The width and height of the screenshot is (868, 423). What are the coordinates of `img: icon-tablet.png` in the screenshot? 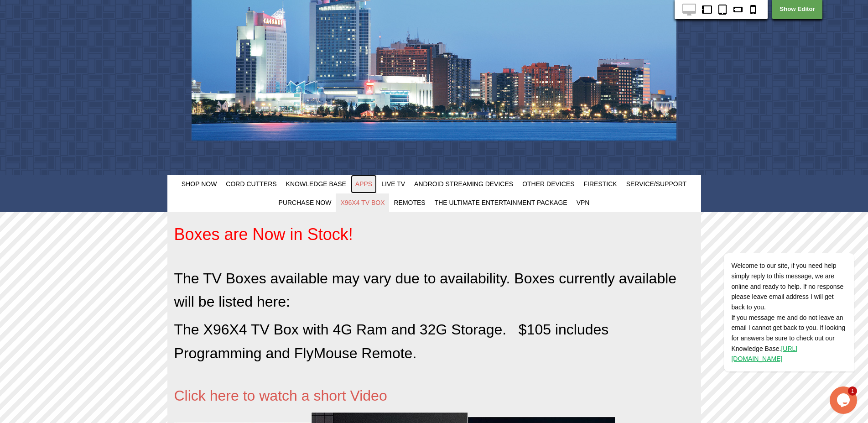 It's located at (722, 9).